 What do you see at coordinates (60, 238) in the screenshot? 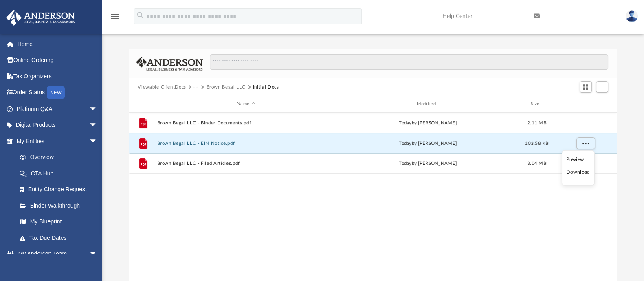
I see `a: Tax Due Dates` at bounding box center [60, 238].